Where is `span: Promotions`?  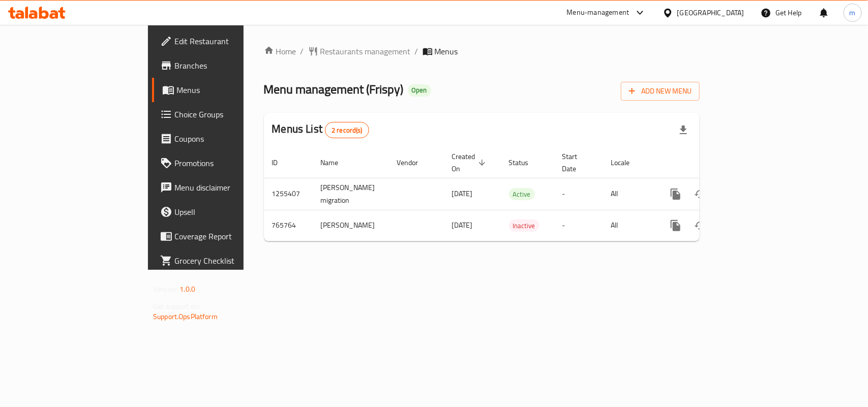
span: Promotions is located at coordinates (229, 163).